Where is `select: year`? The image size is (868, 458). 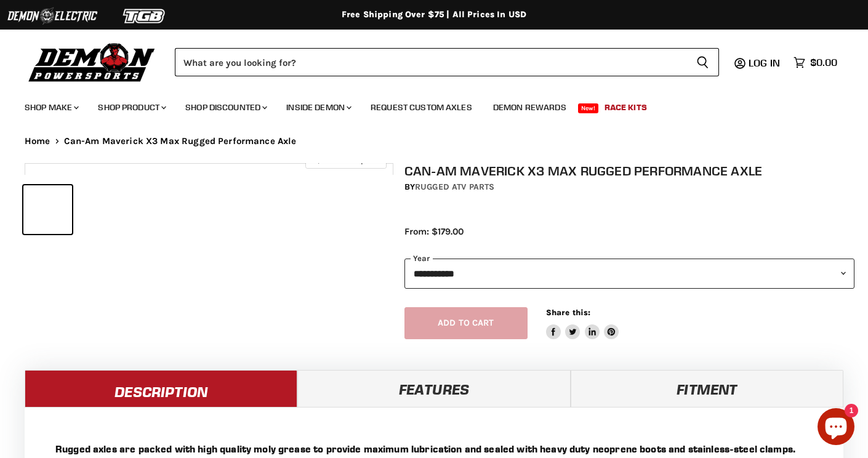
select: year is located at coordinates (630, 274).